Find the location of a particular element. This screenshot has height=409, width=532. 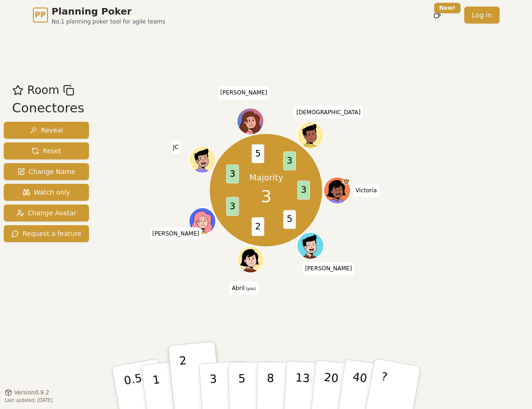

p: Majority is located at coordinates (266, 177).